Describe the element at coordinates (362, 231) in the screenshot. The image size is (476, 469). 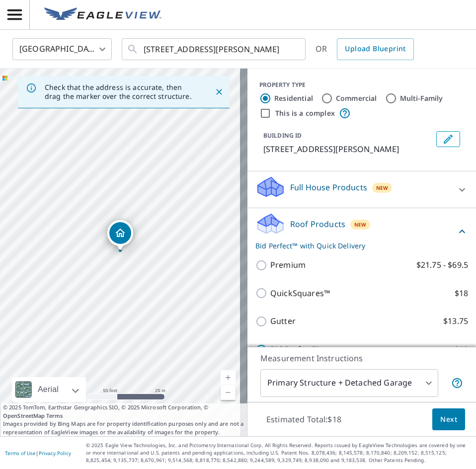
I see `div: Roof ProductsNewBid Perfect™ with Quick Delivery` at that location.